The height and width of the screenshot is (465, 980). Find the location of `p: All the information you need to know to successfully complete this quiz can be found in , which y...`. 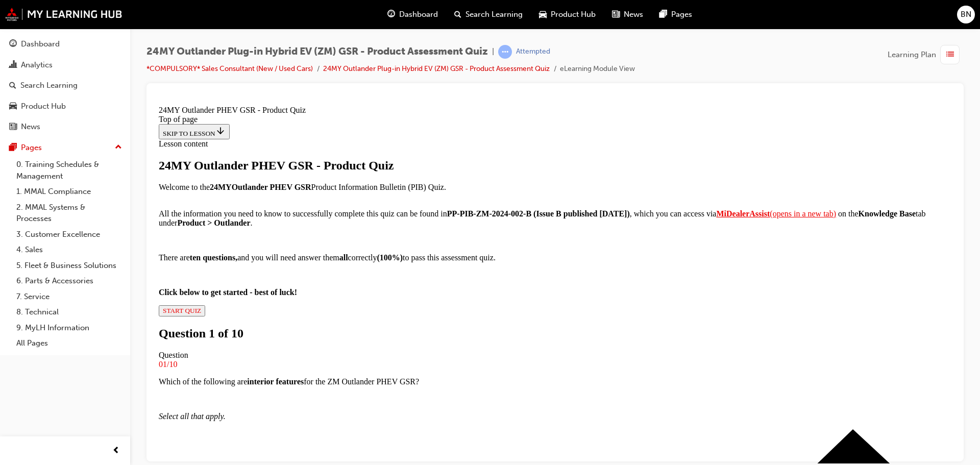

p: All the information you need to know to successfully complete this quiz can be found in , which y... is located at coordinates (400, 112).